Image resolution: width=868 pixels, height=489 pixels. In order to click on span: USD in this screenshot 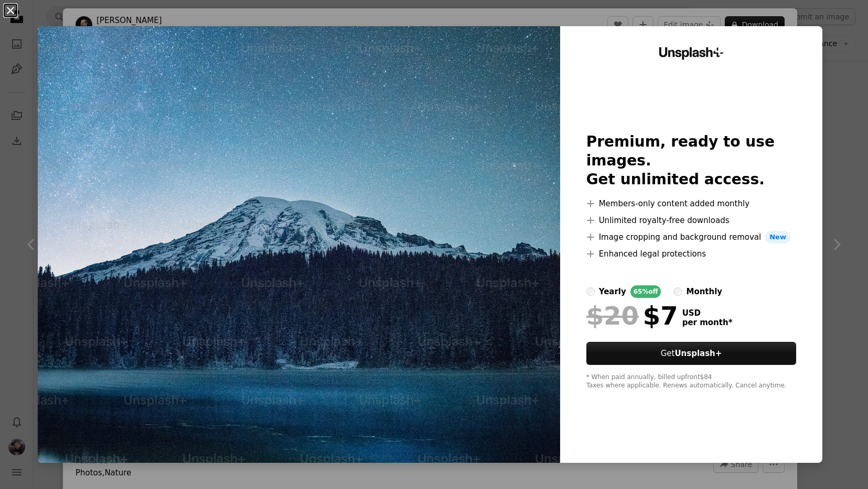, I will do `click(707, 313)`.